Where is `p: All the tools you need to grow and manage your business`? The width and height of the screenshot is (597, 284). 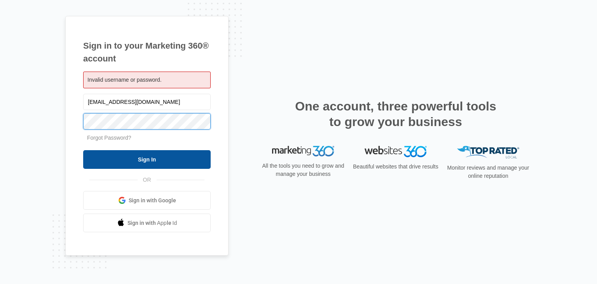 p: All the tools you need to grow and manage your business is located at coordinates (303, 170).